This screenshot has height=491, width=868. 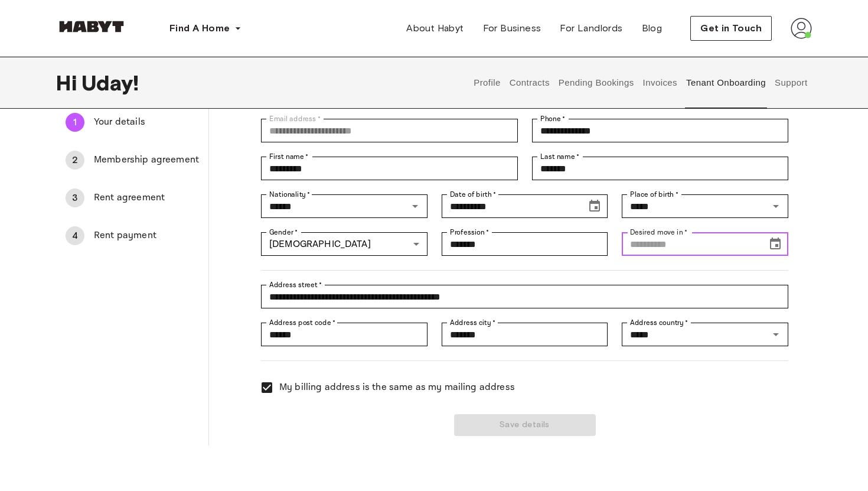 I want to click on label: Address post code, so click(x=302, y=323).